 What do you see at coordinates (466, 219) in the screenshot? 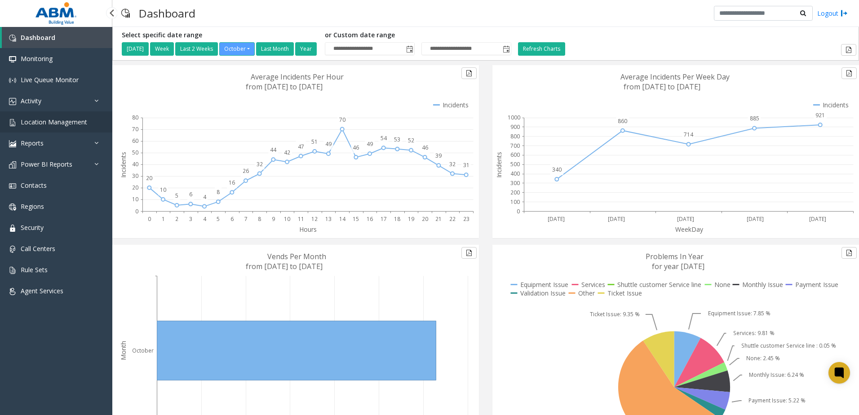
I see `text: 23` at bounding box center [466, 219].